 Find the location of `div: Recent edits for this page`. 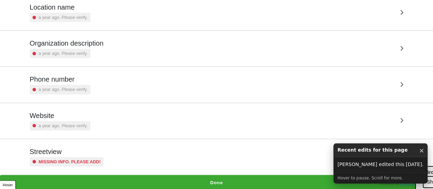

div: Recent edits for this page is located at coordinates (380, 150).